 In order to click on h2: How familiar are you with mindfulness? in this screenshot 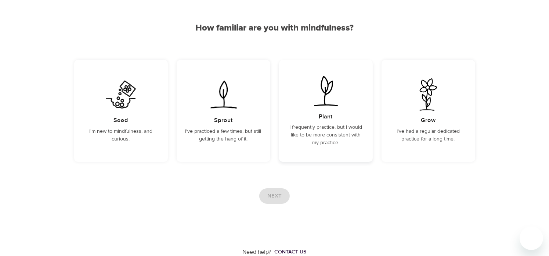, I will do `click(275, 28)`.